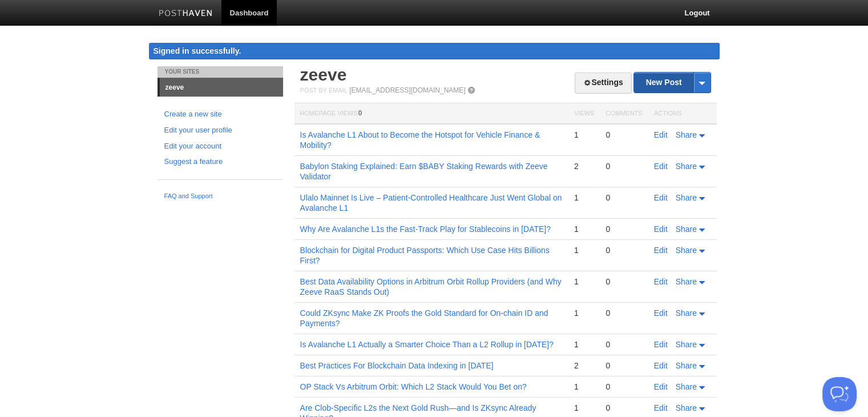 The height and width of the screenshot is (417, 868). What do you see at coordinates (220, 146) in the screenshot?
I see `a: Edit your account` at bounding box center [220, 146].